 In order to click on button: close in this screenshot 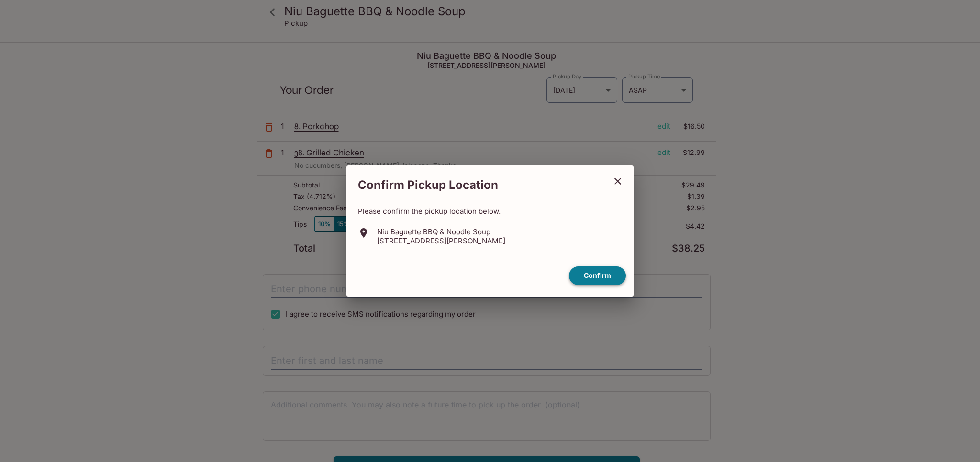, I will do `click(617, 182)`.